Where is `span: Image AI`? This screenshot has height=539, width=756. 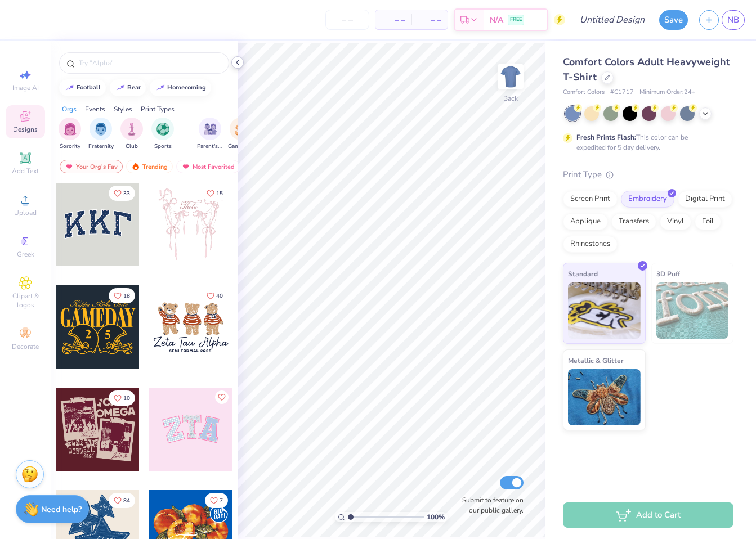
span: Image AI is located at coordinates (26, 88).